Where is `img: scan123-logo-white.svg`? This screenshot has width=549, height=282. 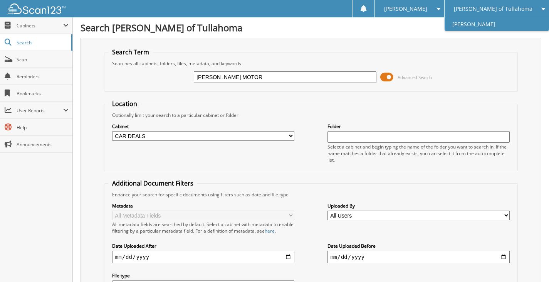
img: scan123-logo-white.svg is located at coordinates (37, 8).